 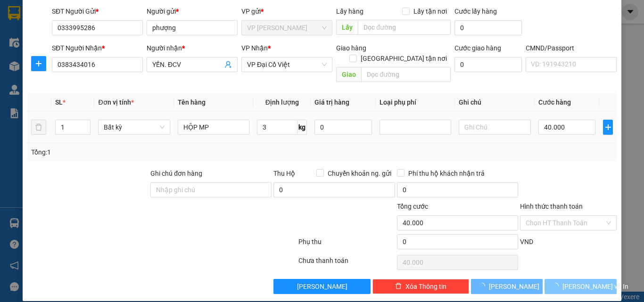 I want to click on input: Cước giao hàng, so click(x=488, y=65).